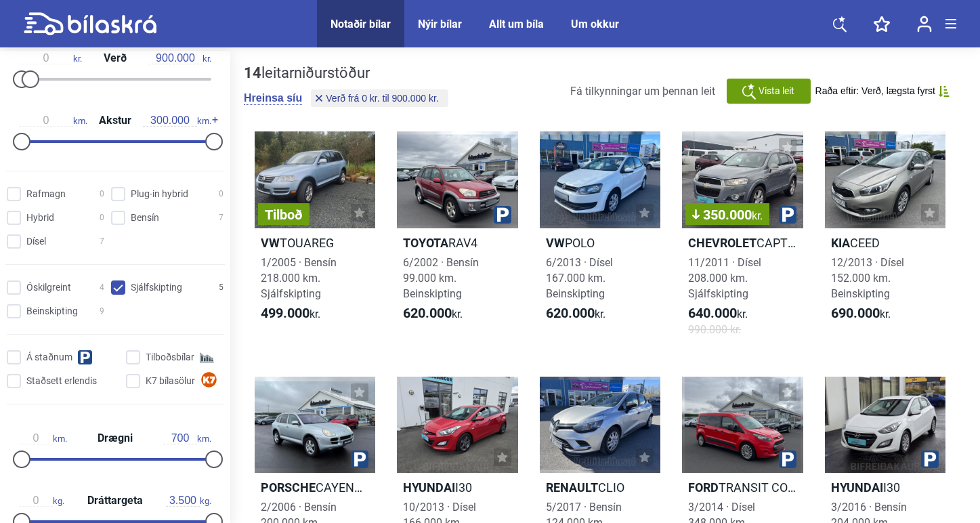  I want to click on div: Allt um bíla, so click(516, 24).